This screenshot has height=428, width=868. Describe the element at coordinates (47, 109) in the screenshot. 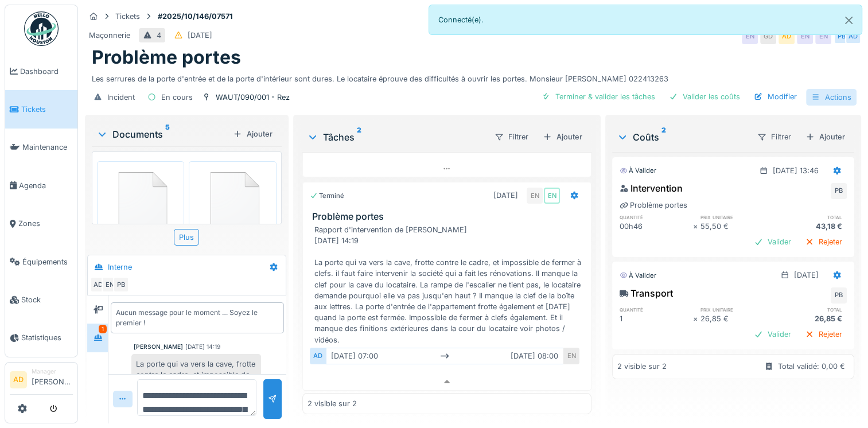

I see `span: Tickets` at that location.